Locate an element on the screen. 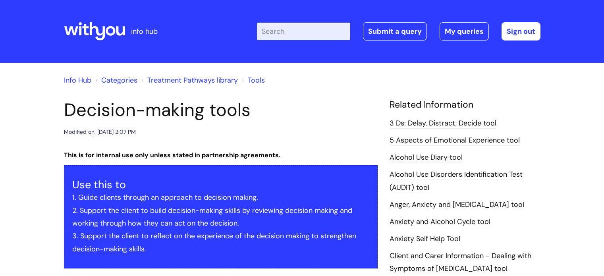 The height and width of the screenshot is (276, 604). a: Info Hub is located at coordinates (77, 80).